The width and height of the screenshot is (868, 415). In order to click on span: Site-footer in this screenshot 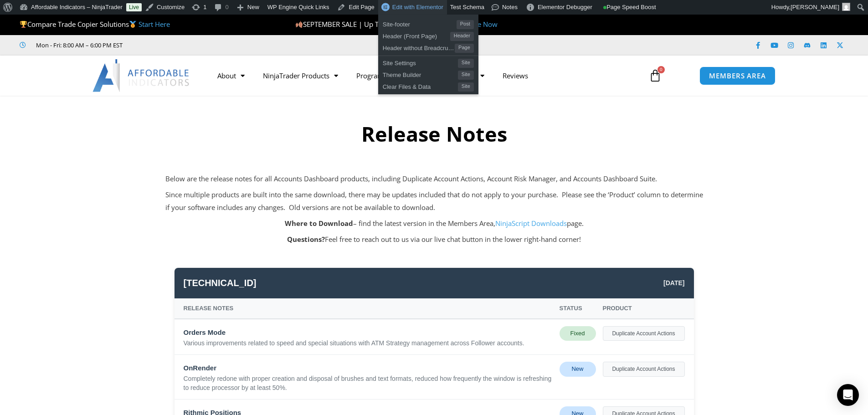, I will do `click(420, 23)`.